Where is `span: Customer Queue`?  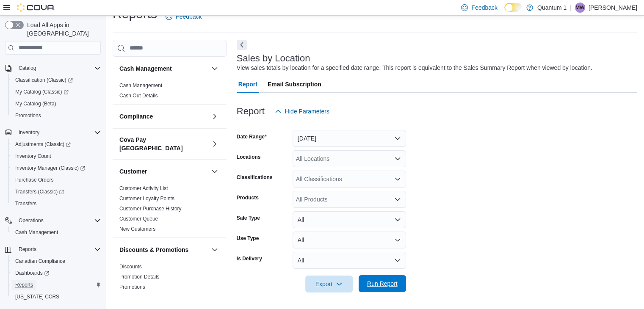 span: Customer Queue is located at coordinates (138, 219).